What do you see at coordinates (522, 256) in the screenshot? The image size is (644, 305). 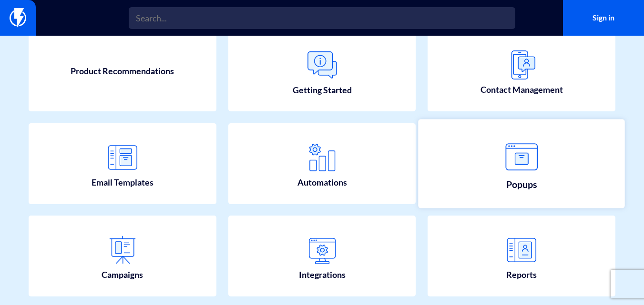 I see `a: Reports` at bounding box center [522, 256].